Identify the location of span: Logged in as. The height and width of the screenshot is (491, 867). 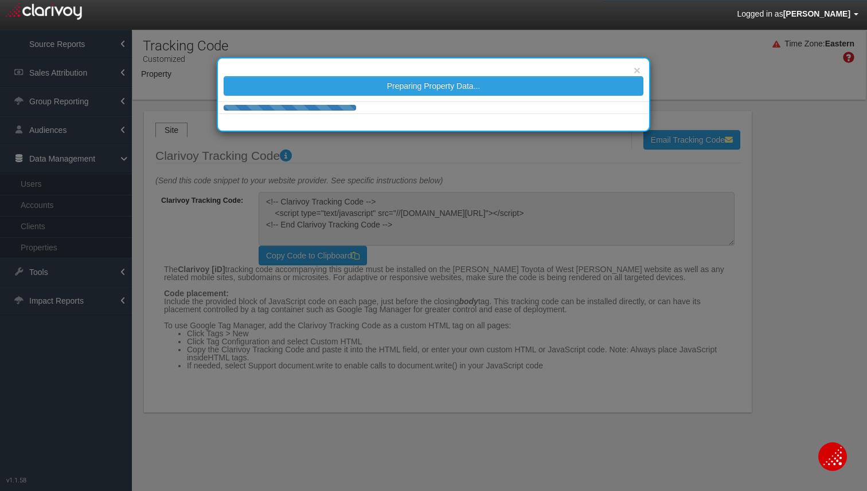
(760, 14).